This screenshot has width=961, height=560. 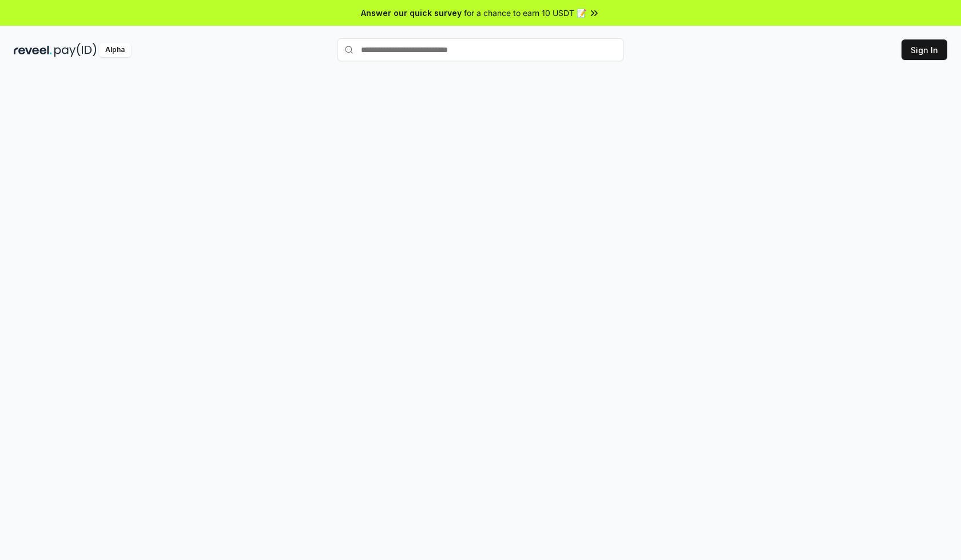 What do you see at coordinates (33, 50) in the screenshot?
I see `img: reveel_dark` at bounding box center [33, 50].